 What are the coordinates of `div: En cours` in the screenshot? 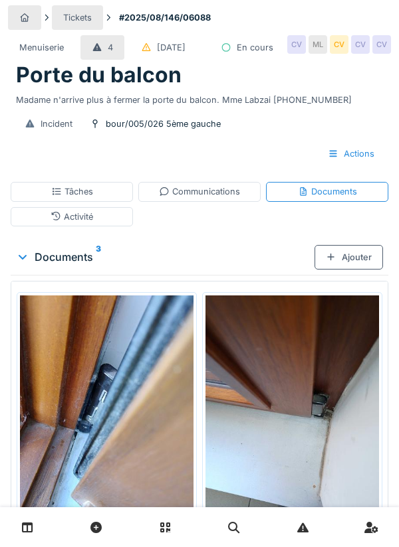 It's located at (254, 47).